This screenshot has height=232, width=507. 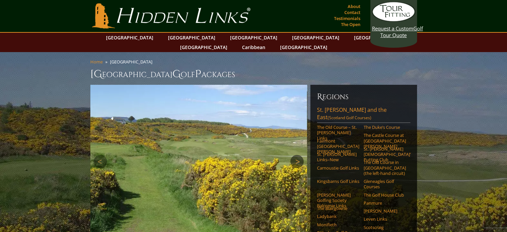 I want to click on a: Next, so click(x=297, y=161).